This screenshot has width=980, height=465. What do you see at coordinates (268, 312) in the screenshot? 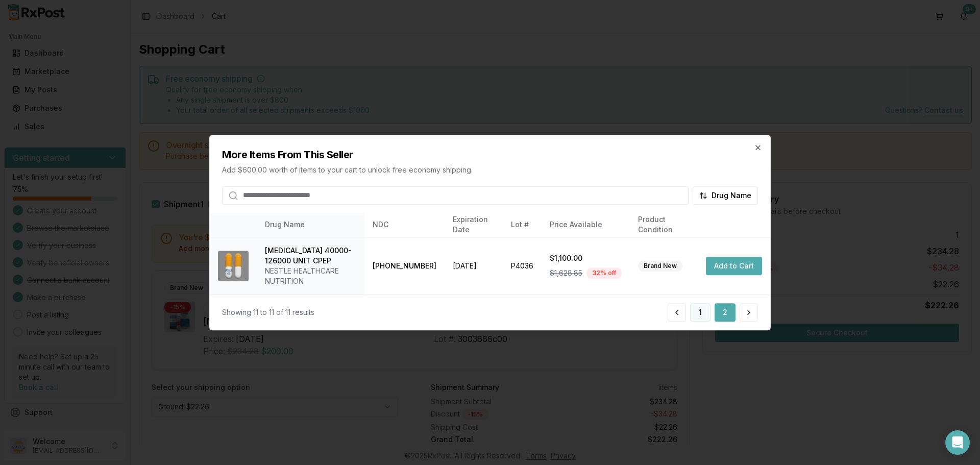
I see `div: Showing 11 to 11 of 11 results` at bounding box center [268, 312].